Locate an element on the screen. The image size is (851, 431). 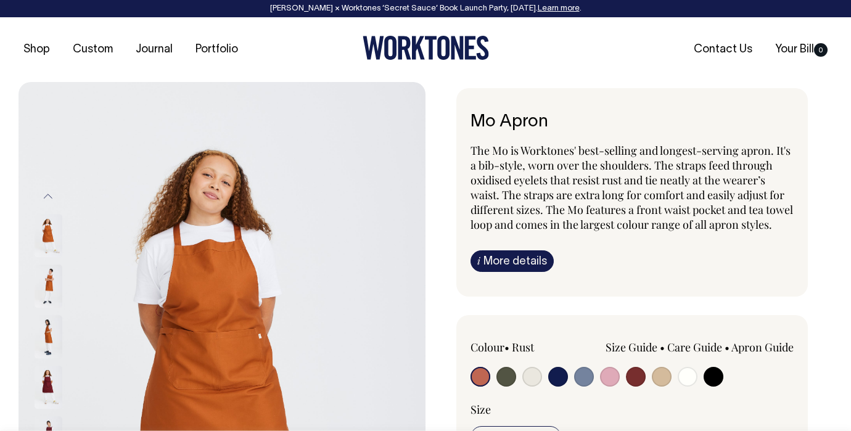
button: Previous is located at coordinates (48, 196).